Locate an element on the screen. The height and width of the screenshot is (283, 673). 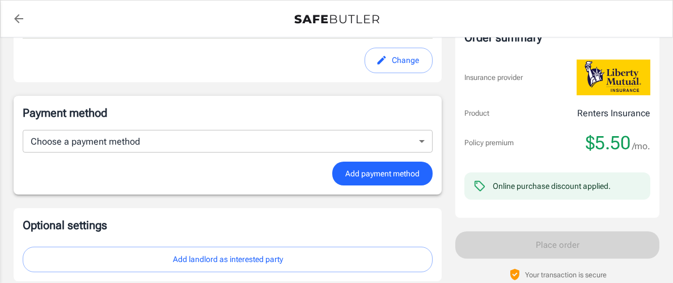
p: Your transaction is secure is located at coordinates (566, 274).